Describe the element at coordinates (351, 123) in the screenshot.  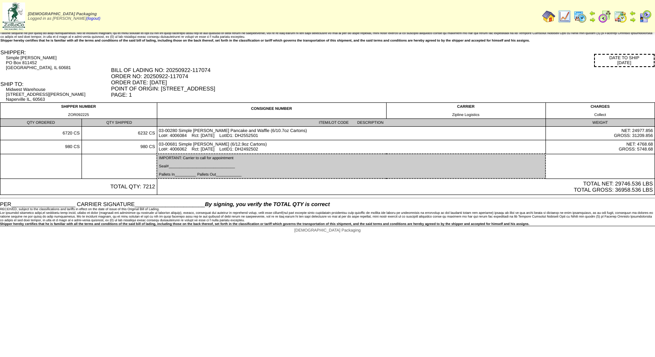
I see `td: ITEM/LOT CODE DESCRIPTION` at that location.